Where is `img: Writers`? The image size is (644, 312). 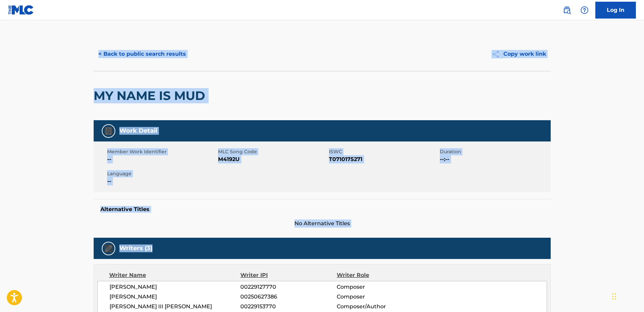 img: Writers is located at coordinates (109, 248).